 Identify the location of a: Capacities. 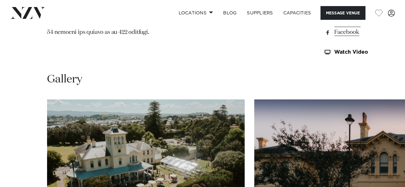
(297, 13).